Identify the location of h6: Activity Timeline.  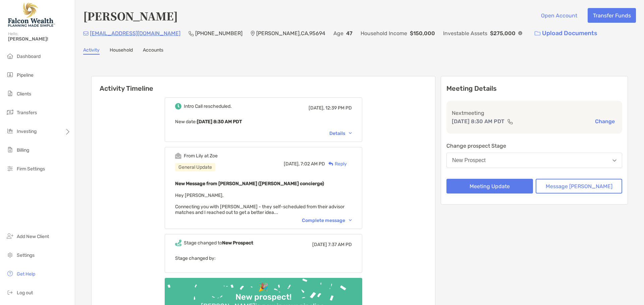
(263, 85).